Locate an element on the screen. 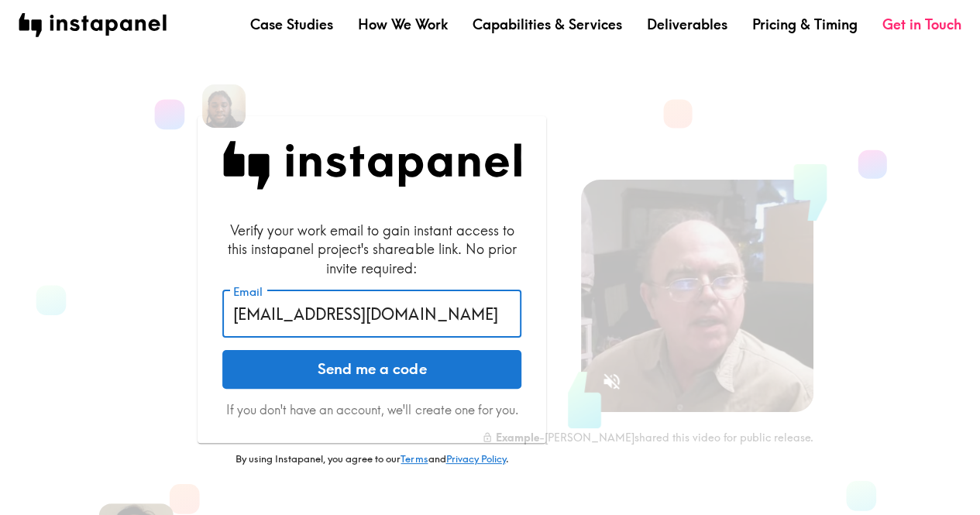 This screenshot has height=515, width=980. button: Sound is off is located at coordinates (612, 381).